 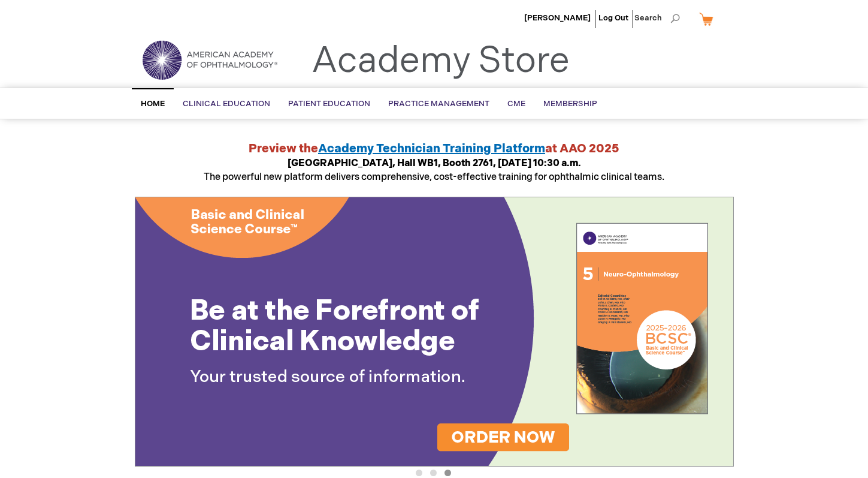 What do you see at coordinates (447, 472) in the screenshot?
I see `button: 3 of 3` at bounding box center [447, 472].